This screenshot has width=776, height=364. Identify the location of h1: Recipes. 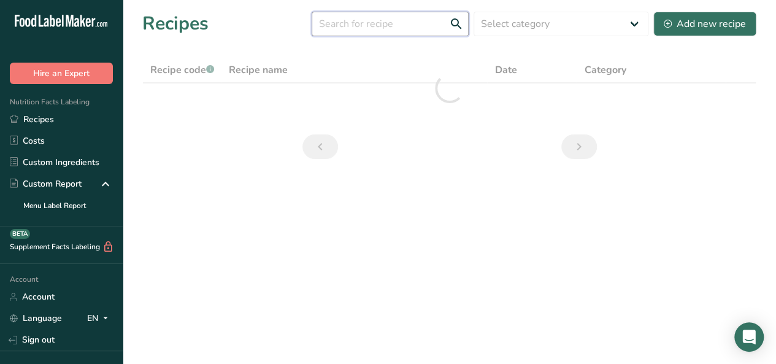
(175, 23).